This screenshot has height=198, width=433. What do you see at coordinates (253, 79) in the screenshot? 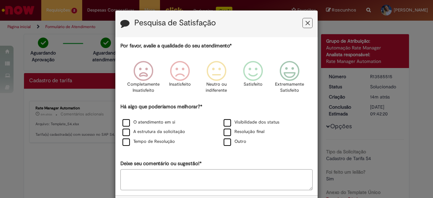
I see `div: Satisfeito` at bounding box center [253, 79].